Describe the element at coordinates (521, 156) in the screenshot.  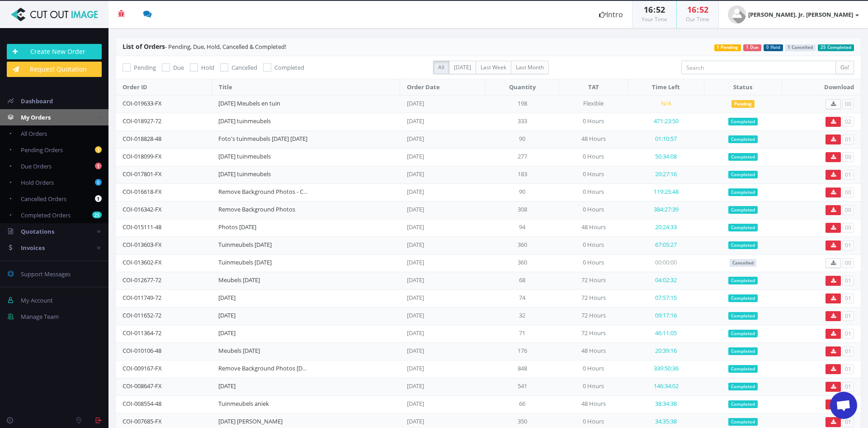
I see `td: 277` at that location.